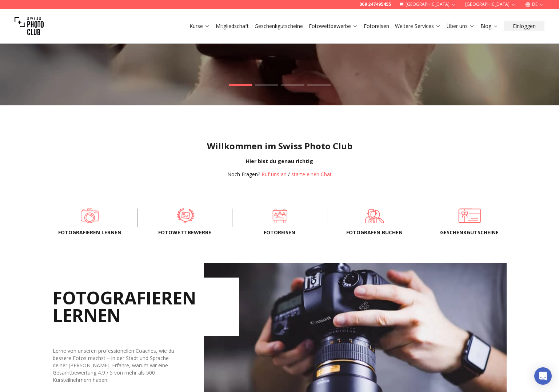 This screenshot has width=559, height=392. I want to click on button: starte einen Chat, so click(312, 174).